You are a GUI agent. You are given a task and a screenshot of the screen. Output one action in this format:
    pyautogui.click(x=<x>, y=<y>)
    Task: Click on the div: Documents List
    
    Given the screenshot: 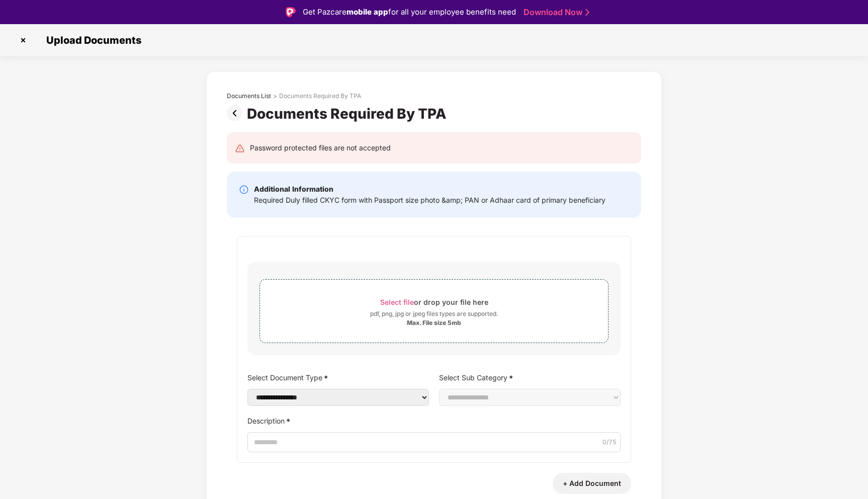 What is the action you would take?
    pyautogui.click(x=249, y=96)
    